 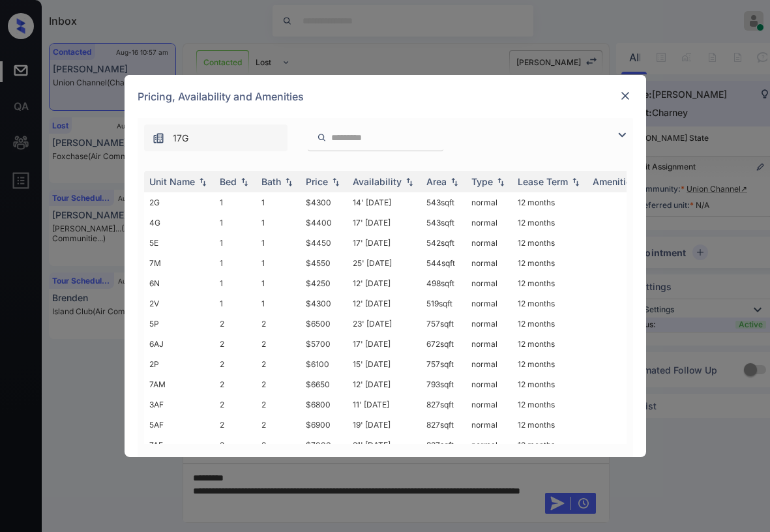 I want to click on td: $6500, so click(x=324, y=323).